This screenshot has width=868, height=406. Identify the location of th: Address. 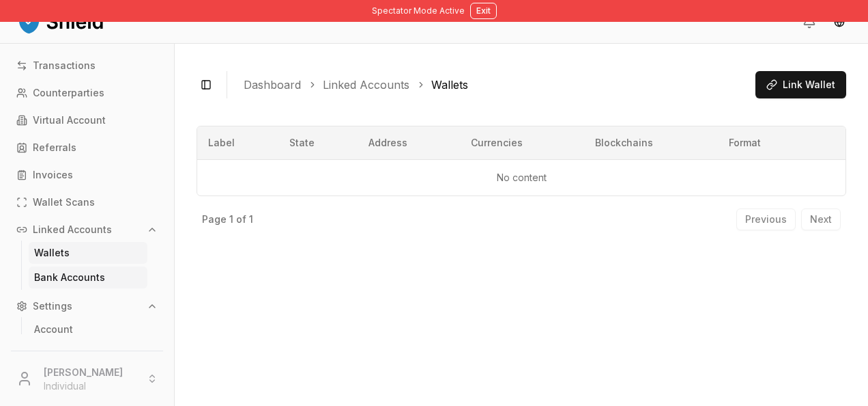
(409, 143).